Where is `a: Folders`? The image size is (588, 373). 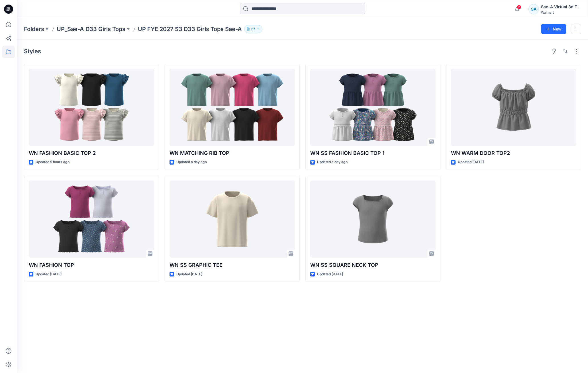 a: Folders is located at coordinates (34, 29).